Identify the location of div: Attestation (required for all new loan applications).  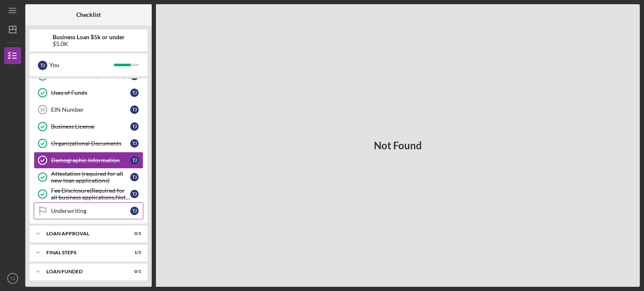
(91, 177).